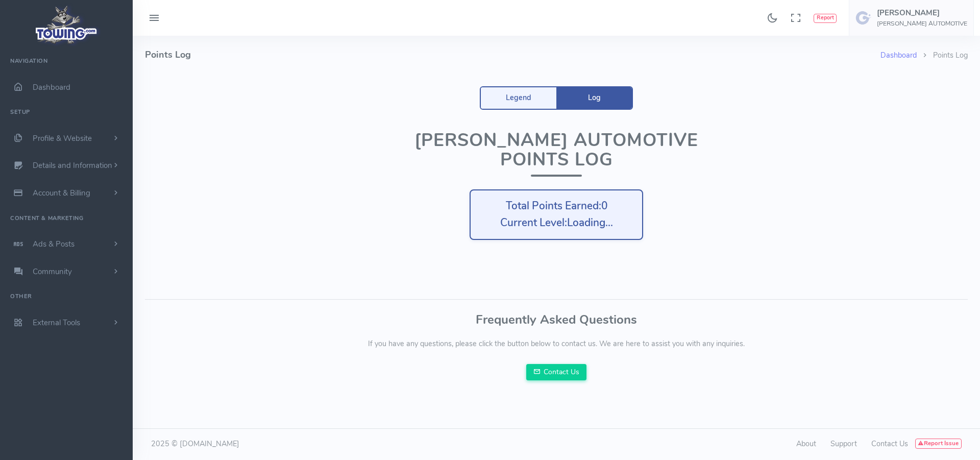 The height and width of the screenshot is (460, 980). What do you see at coordinates (556, 320) in the screenshot?
I see `h3: Frequently Asked Questions` at bounding box center [556, 320].